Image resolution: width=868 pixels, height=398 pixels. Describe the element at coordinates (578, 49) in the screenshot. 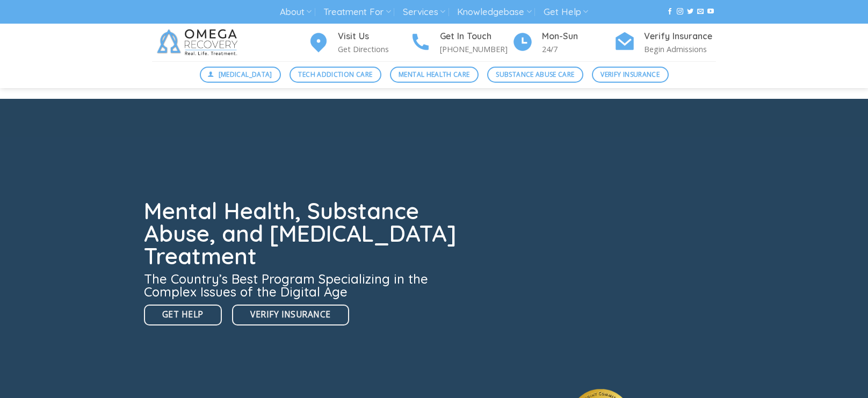

I see `p: 24/7` at that location.